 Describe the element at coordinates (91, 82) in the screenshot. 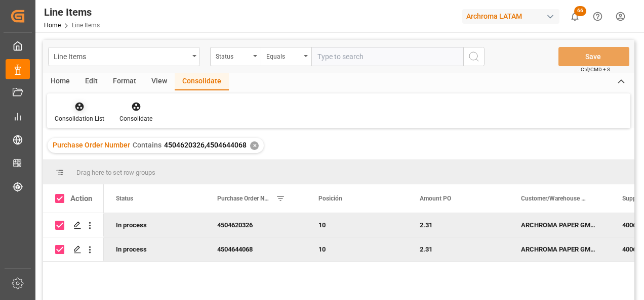

I see `div: Edit` at that location.